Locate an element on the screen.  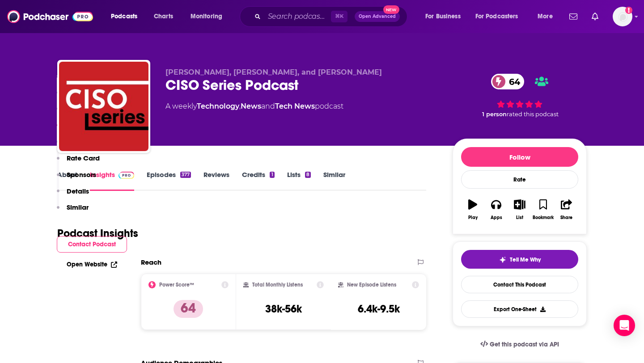
div: A weekly podcast is located at coordinates (254, 106).